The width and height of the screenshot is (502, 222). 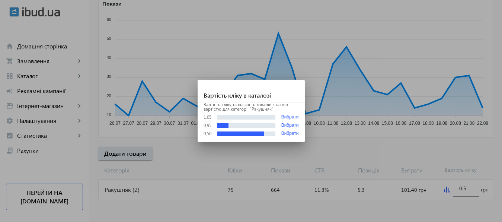 I want to click on h1: Вартість кліку в каталозі, so click(x=251, y=91).